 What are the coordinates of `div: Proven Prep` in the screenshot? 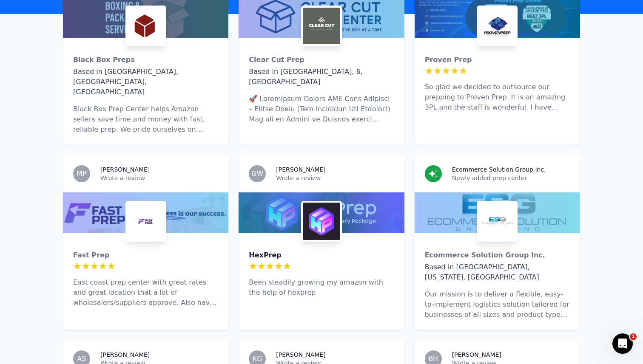 It's located at (497, 60).